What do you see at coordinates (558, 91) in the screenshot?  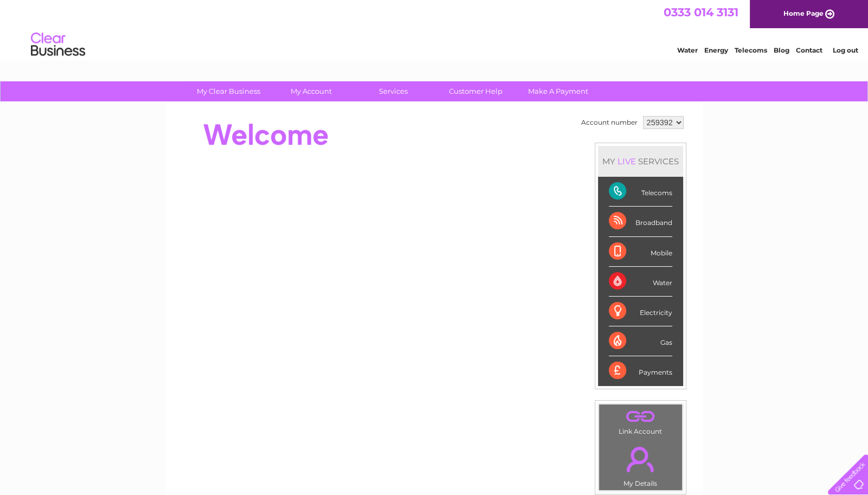 I see `a: Make A Payment` at bounding box center [558, 91].